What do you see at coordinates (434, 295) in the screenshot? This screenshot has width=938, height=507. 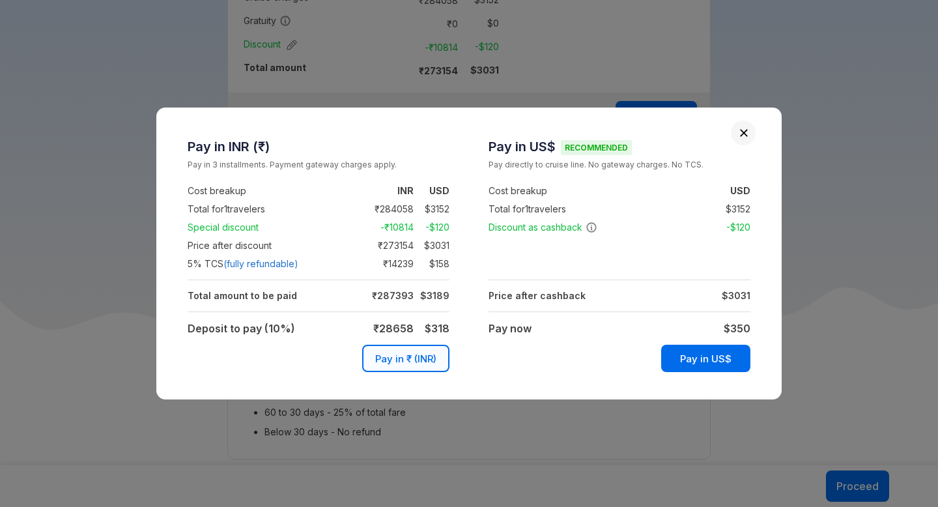 I see `strong: $ 3189` at bounding box center [434, 295].